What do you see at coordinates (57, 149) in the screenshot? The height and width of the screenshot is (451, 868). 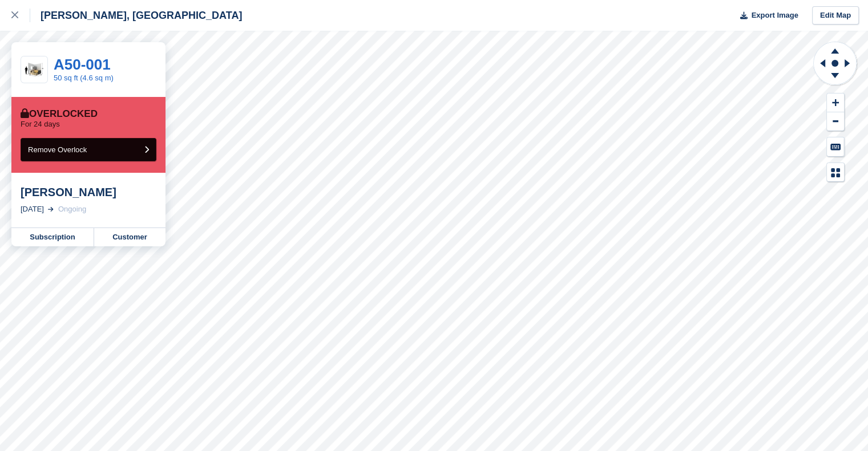 I see `span: Remove Overlock` at bounding box center [57, 149].